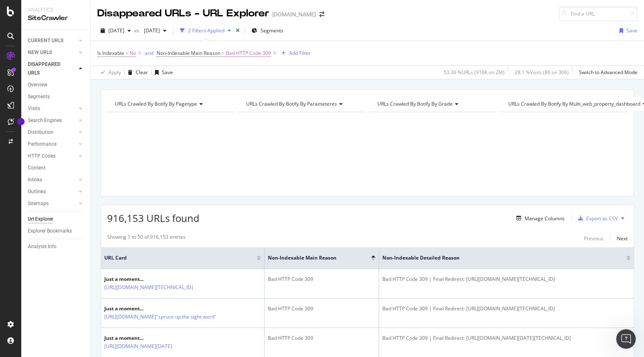 Image resolution: width=644 pixels, height=357 pixels. What do you see at coordinates (149, 53) in the screenshot?
I see `div: and` at bounding box center [149, 53].